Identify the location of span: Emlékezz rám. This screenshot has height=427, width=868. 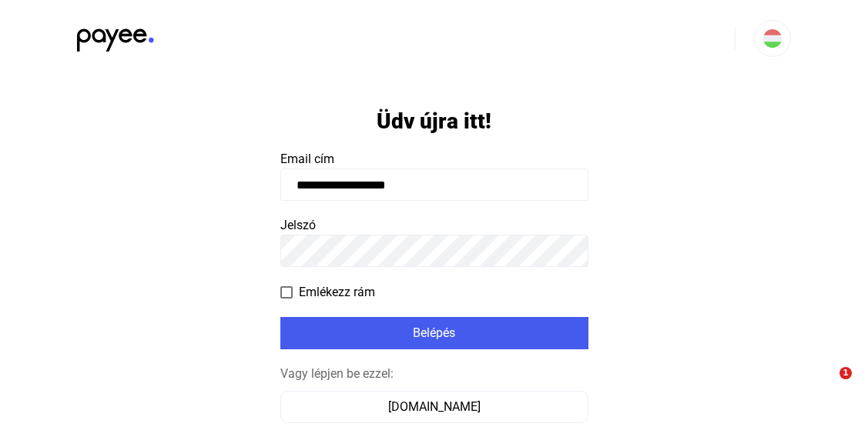
(337, 293).